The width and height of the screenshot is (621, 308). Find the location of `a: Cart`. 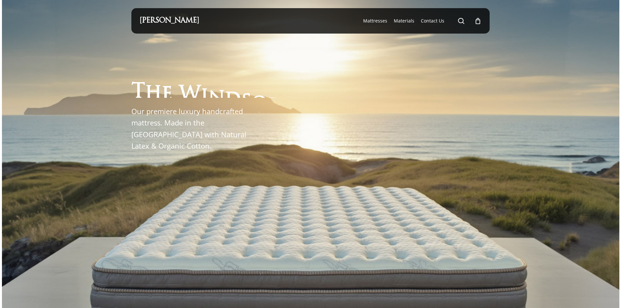

a: Cart is located at coordinates (478, 21).